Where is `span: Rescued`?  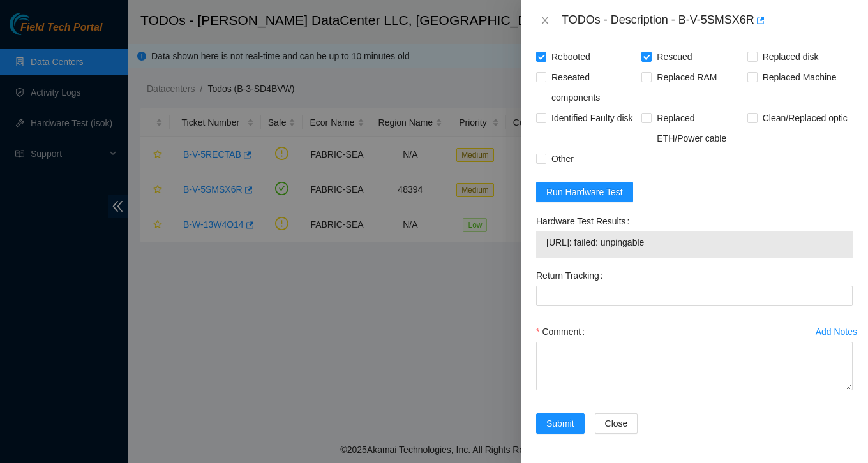 span: Rescued is located at coordinates (675, 57).